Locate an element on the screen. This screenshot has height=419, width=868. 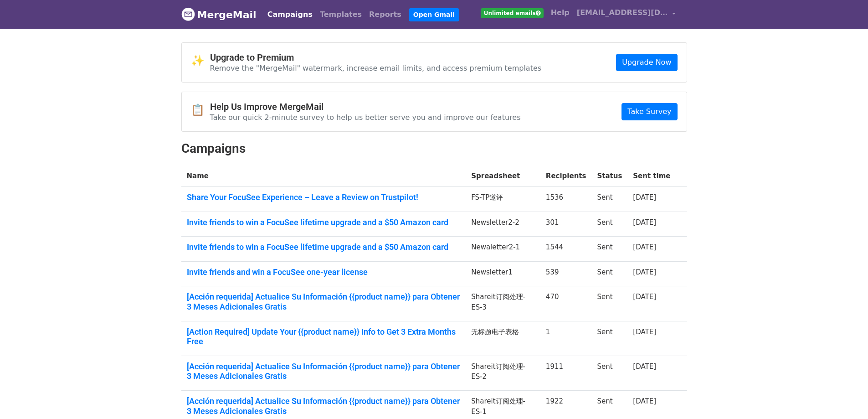
a: Campaigns is located at coordinates (290, 15).